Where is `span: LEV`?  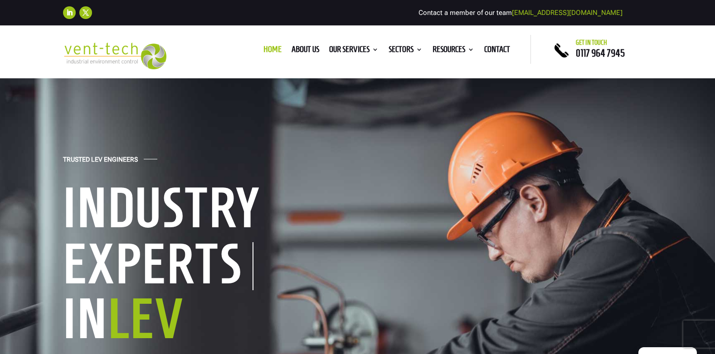 span: LEV is located at coordinates (146, 319).